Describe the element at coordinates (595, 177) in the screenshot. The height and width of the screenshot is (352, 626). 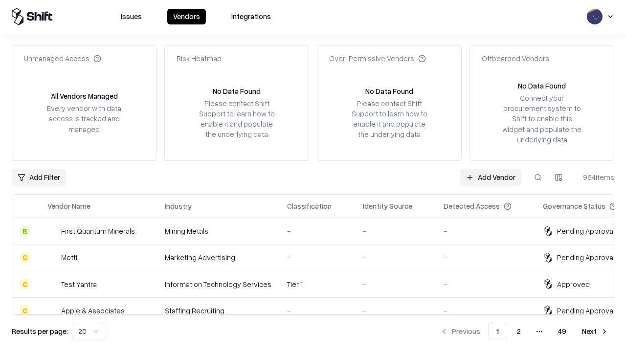
I see `div: 964 items` at that location.